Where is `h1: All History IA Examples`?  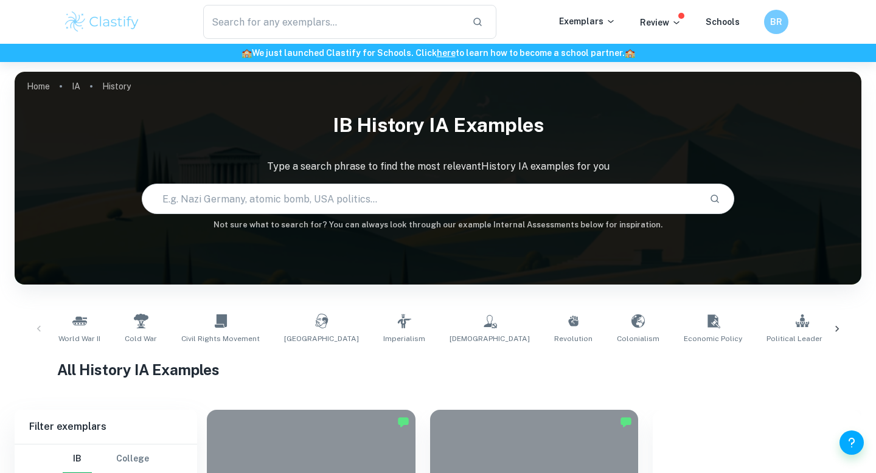 h1: All History IA Examples is located at coordinates (438, 370).